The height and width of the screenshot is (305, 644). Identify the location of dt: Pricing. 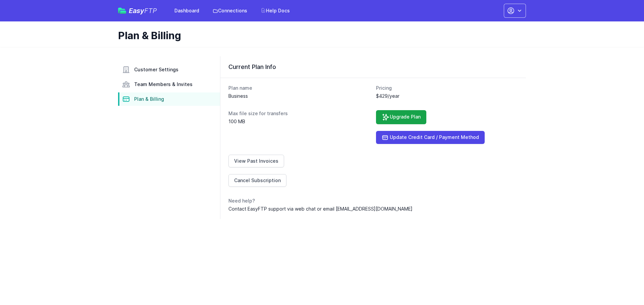
(448, 88).